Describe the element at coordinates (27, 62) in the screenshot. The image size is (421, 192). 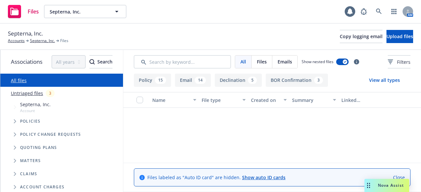
I see `span: Associations` at that location.